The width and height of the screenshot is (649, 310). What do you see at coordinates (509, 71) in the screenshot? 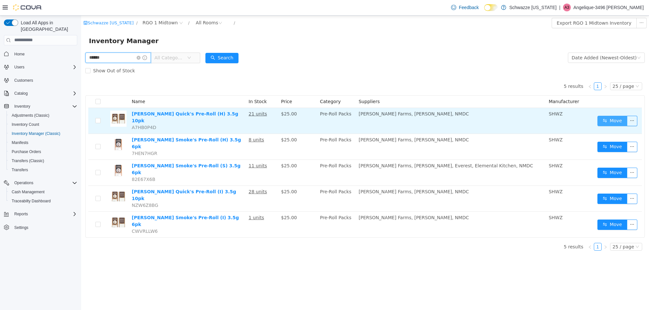
I see `li: Previous Page` at bounding box center [509, 71].